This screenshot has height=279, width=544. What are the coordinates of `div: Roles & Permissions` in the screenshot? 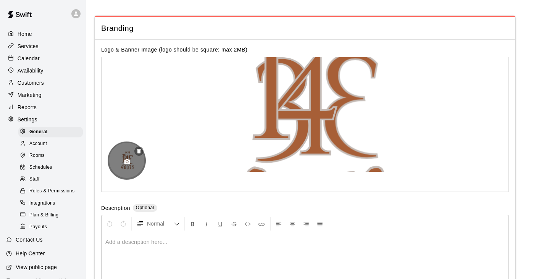 It's located at (50, 191).